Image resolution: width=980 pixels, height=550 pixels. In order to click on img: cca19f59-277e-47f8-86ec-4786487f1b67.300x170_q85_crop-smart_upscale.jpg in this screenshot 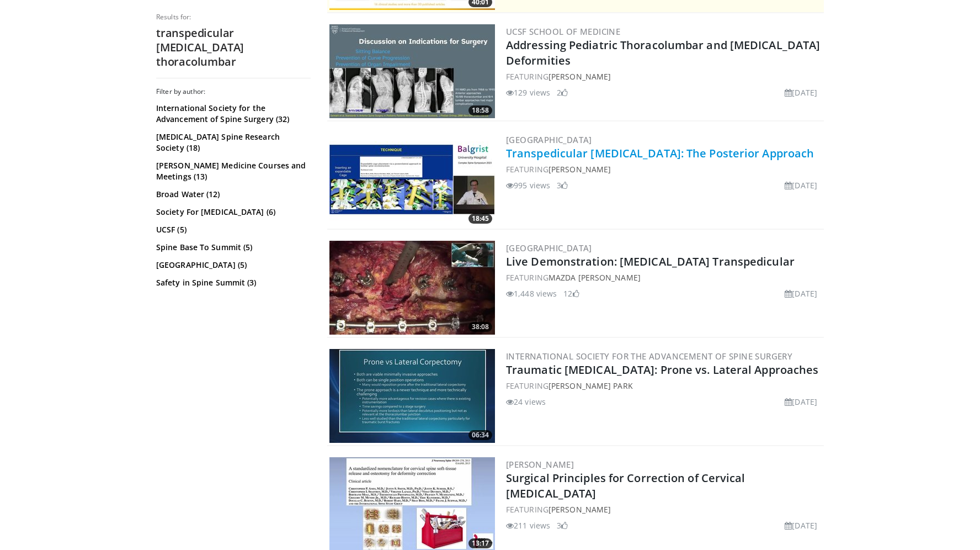, I will do `click(412, 71)`.